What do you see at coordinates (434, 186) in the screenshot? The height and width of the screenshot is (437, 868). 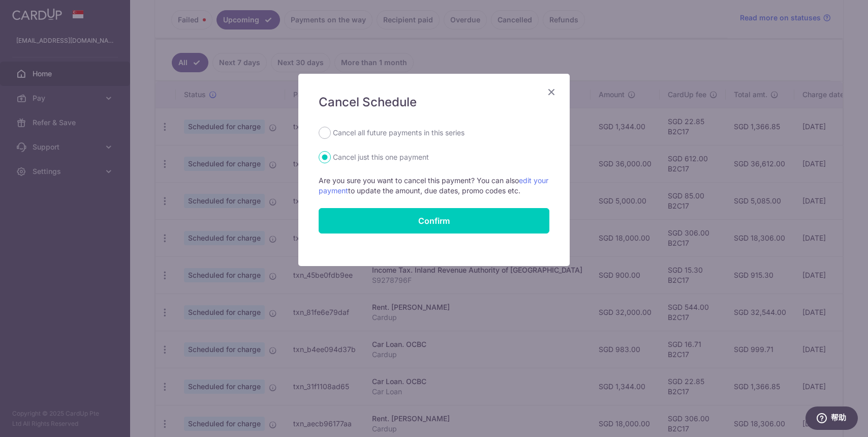 I see `p: Are you sure you want to cancel this payment? You can also to update the amount, due dates, promo...` at bounding box center [434, 186].